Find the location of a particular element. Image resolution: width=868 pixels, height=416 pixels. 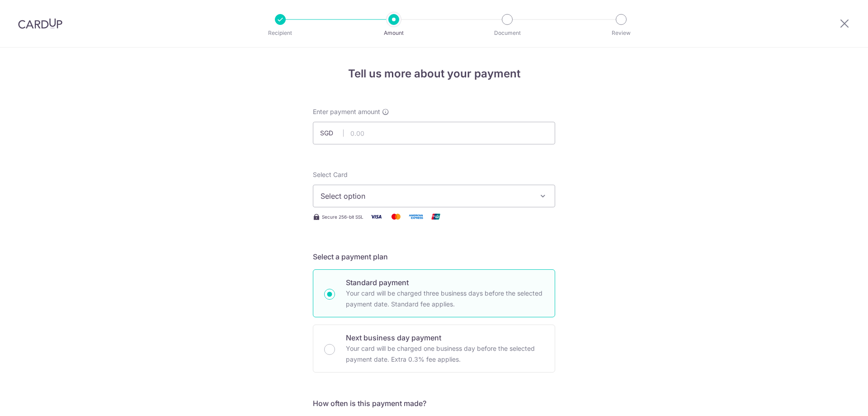

p: Your card will be charged three business days before the selected payment date. Standard fee appl... is located at coordinates (445, 299).